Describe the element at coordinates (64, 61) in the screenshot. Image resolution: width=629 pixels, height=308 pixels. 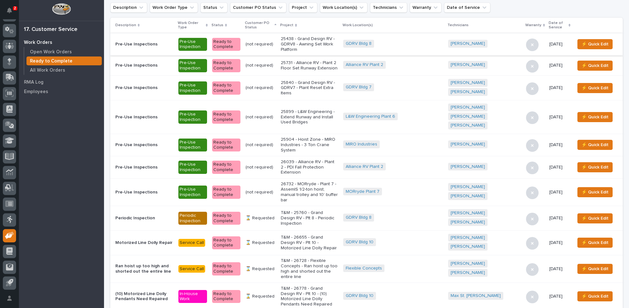
I see `a: Ready to Complete` at that location.